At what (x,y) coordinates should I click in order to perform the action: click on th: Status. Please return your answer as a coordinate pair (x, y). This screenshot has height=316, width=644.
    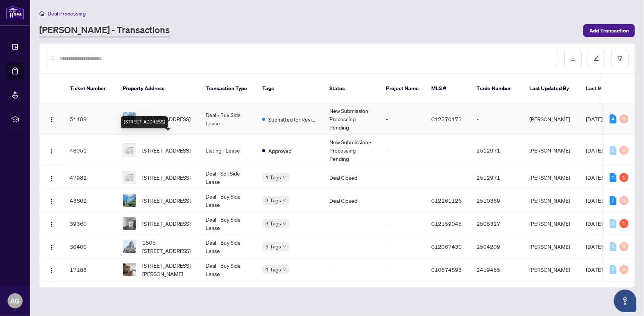
    Looking at the image, I should click on (352, 89).